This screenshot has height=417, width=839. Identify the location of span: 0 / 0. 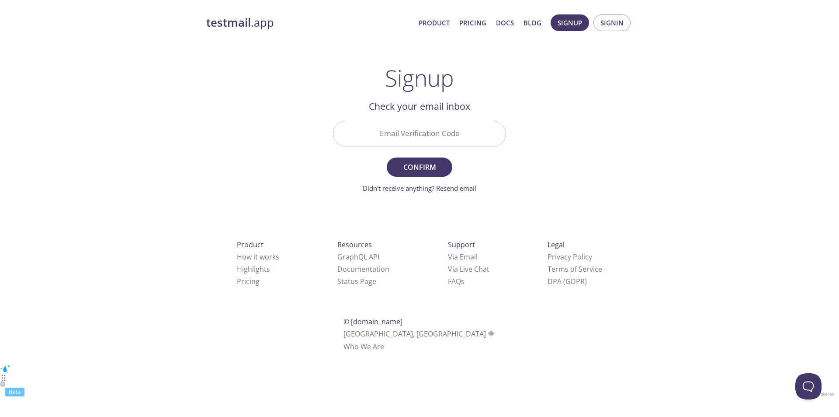
(823, 389).